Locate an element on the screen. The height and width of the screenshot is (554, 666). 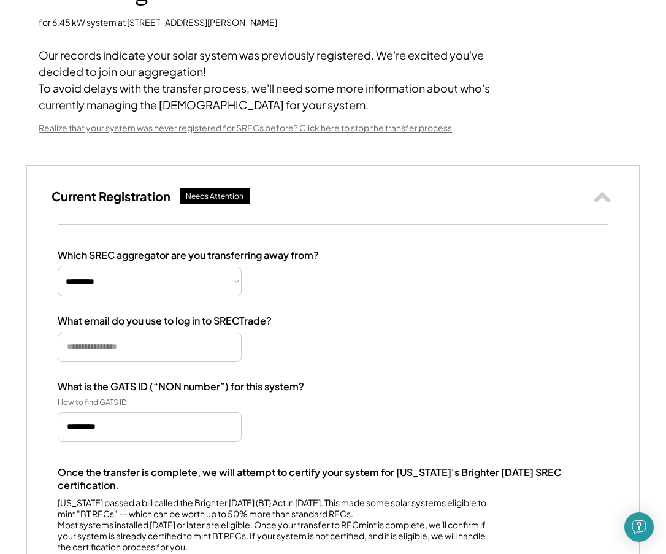
div: What is the GATS ID (“NON number”) for this system? is located at coordinates (181, 386).